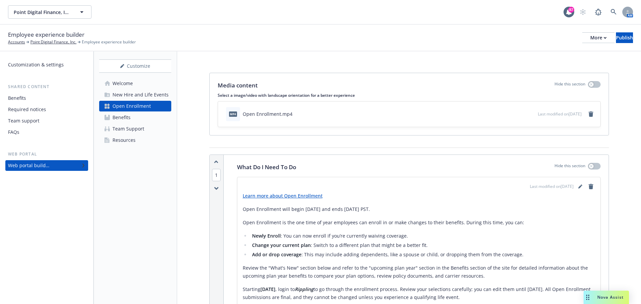 This screenshot has height=304, width=641. I want to click on button: preview file, so click(532, 114).